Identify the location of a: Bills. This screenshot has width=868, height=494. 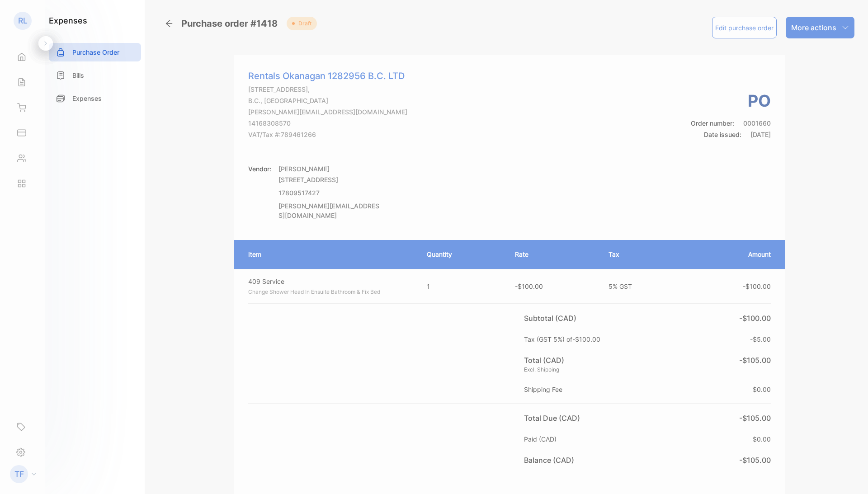
(95, 75).